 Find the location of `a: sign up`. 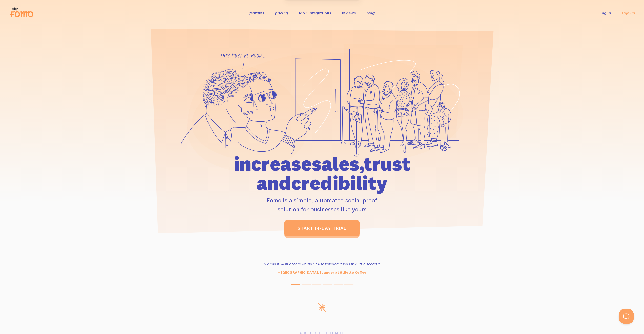

a: sign up is located at coordinates (628, 13).